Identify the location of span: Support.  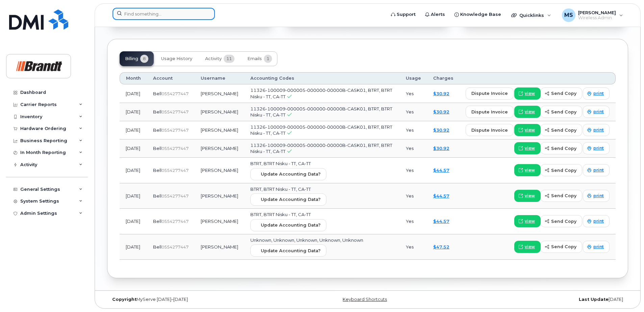
(406, 14).